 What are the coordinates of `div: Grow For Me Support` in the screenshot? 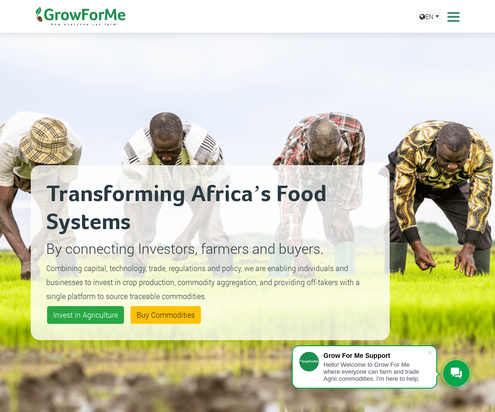 It's located at (375, 355).